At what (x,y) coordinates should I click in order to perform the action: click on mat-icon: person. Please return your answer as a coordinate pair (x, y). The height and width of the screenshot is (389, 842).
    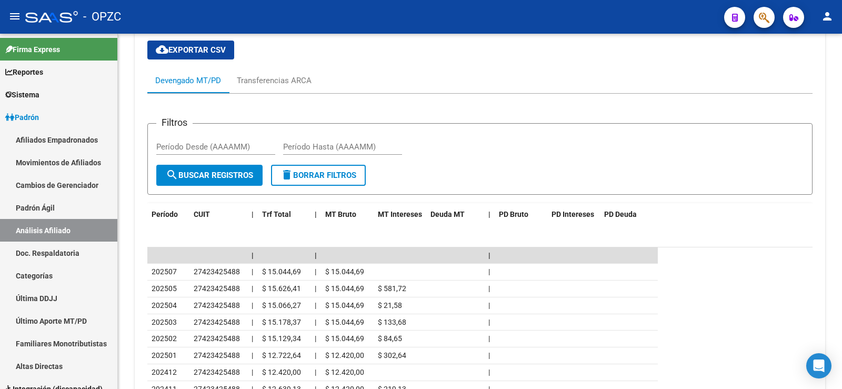
    Looking at the image, I should click on (827, 16).